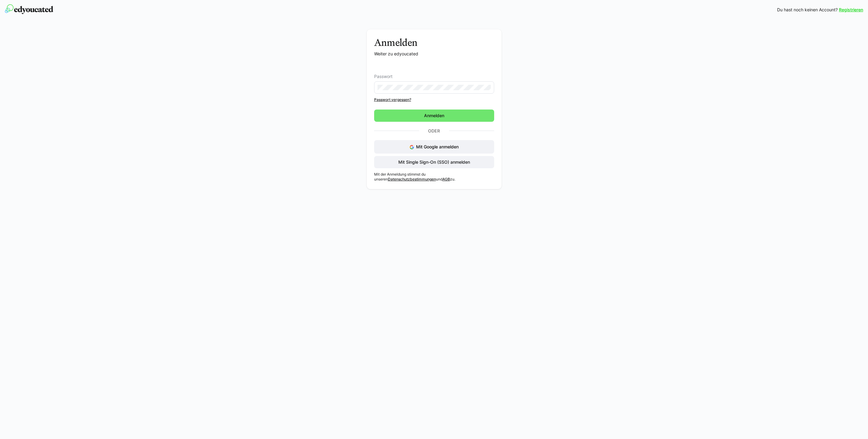  What do you see at coordinates (434, 100) in the screenshot?
I see `a: Passwort vergessen?` at bounding box center [434, 100].